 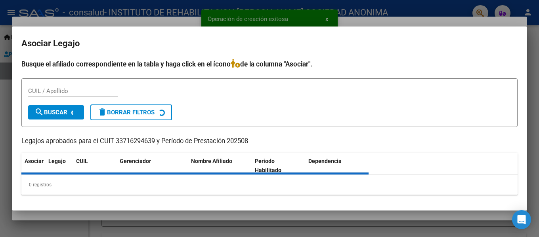 I want to click on span: Asociar, so click(x=34, y=161).